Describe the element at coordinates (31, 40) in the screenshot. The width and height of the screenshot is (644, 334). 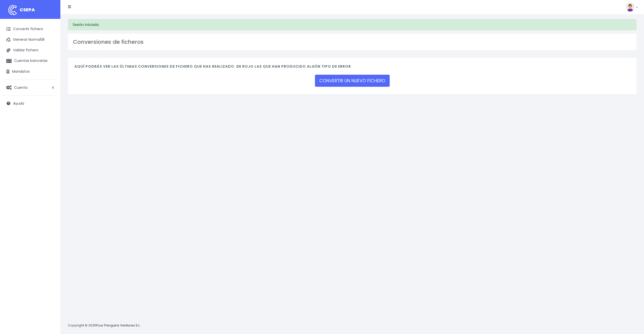
I see `a: Generar Norma58` at that location.